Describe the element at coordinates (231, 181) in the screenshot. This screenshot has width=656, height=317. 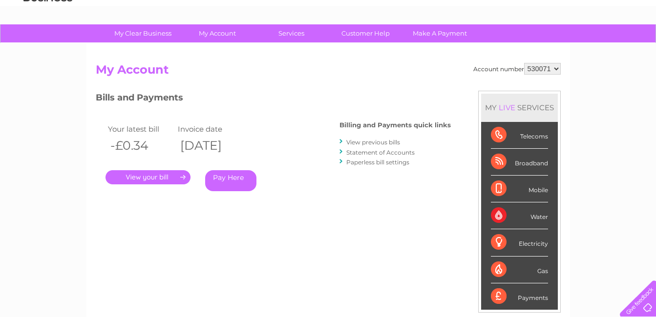
I see `a: Pay Here` at that location.